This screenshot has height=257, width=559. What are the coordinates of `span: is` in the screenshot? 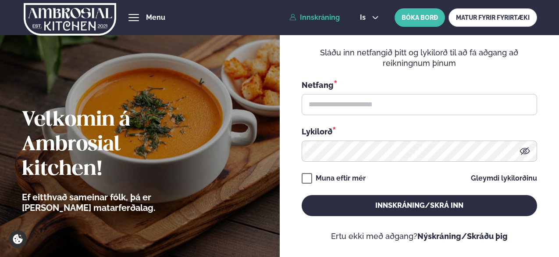 It's located at (364, 18).